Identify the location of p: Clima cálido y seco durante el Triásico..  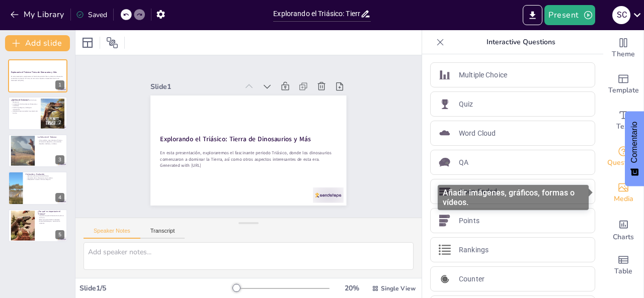
(51, 141).